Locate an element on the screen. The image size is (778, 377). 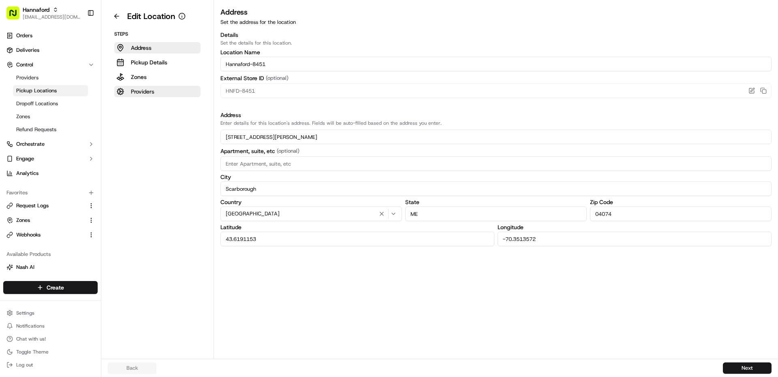
a: Request Logs is located at coordinates (45, 206).